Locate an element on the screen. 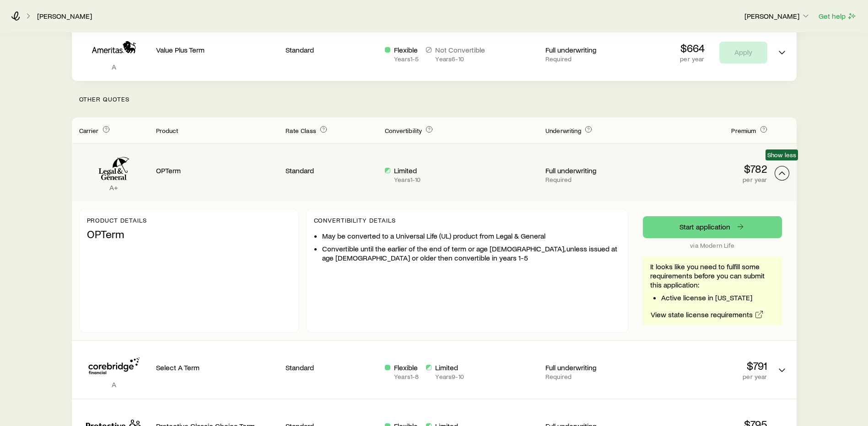  p: $782 is located at coordinates (706, 169).